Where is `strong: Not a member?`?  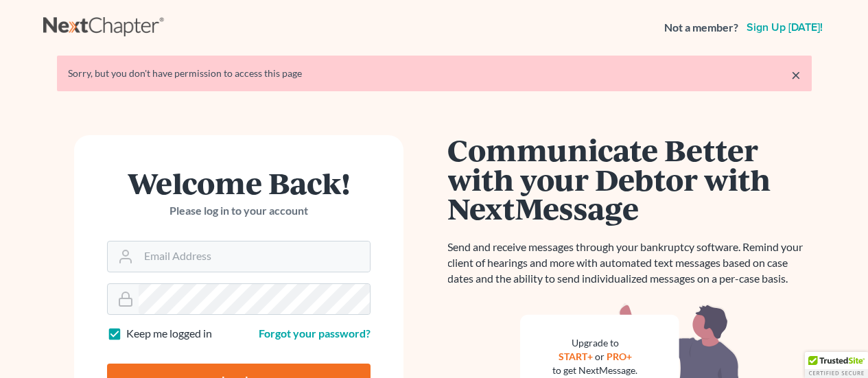 strong: Not a member? is located at coordinates (701, 28).